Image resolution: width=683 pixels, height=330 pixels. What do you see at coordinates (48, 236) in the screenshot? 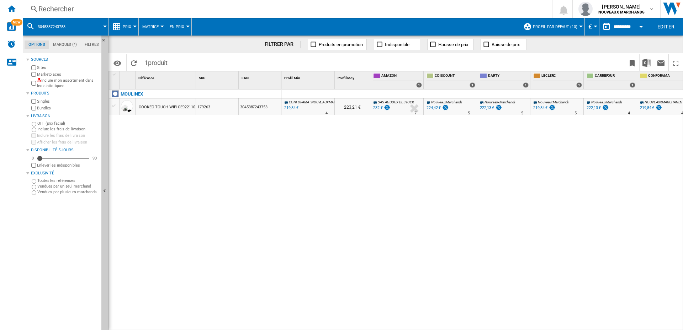
I see `button: Start recording` at bounding box center [48, 236].